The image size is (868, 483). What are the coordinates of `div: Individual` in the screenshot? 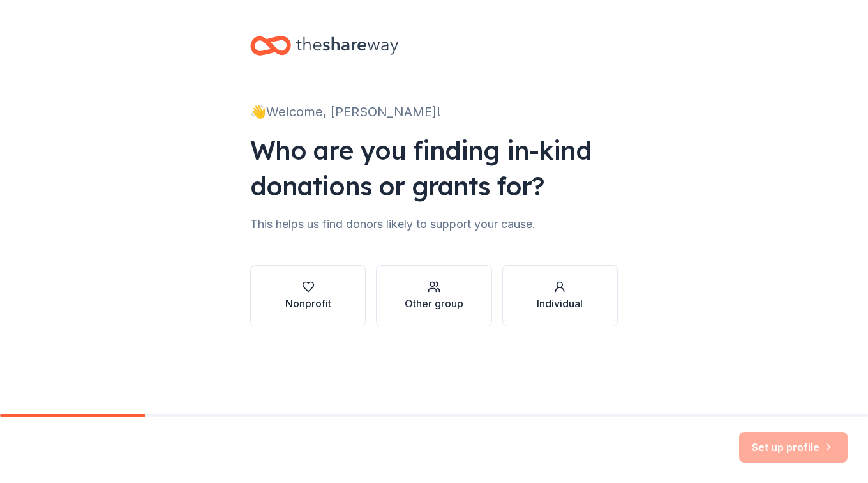 It's located at (560, 303).